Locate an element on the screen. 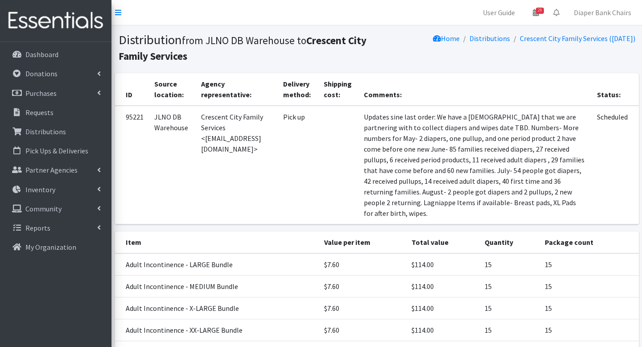 This screenshot has width=642, height=347. th: ID is located at coordinates (132, 89).